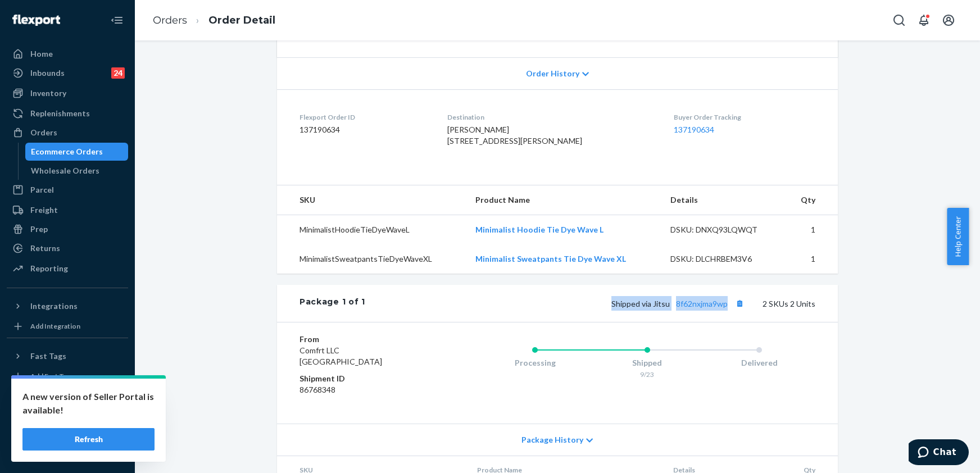 This screenshot has height=473, width=980. What do you see at coordinates (364, 117) in the screenshot?
I see `dt: Flexport Order ID` at bounding box center [364, 117].